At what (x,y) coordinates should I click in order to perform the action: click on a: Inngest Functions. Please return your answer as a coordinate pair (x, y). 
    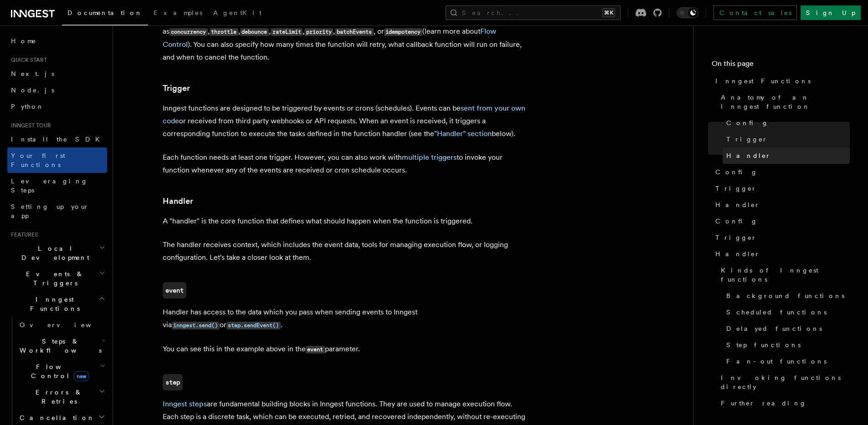
    Looking at the image, I should click on (781, 81).